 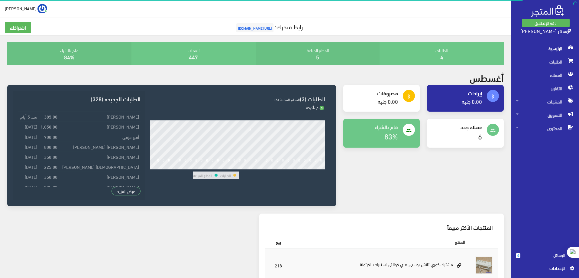 I want to click on a: التقارير, so click(x=545, y=88).